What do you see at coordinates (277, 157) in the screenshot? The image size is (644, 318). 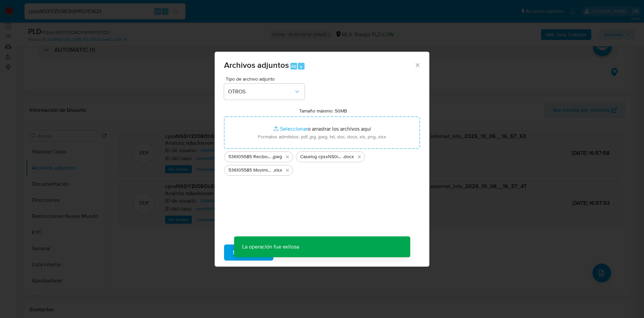 I see `span: .jpeg` at bounding box center [277, 157].